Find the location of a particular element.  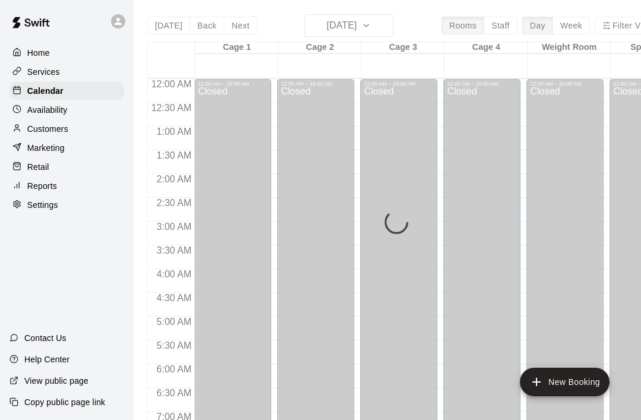

span: 2:00 AM is located at coordinates (174, 179).